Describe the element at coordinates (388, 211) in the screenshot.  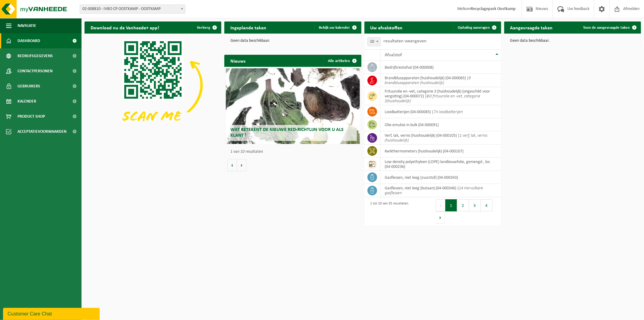
I see `div: 1 tot 10 van 35 resultaten` at that location.